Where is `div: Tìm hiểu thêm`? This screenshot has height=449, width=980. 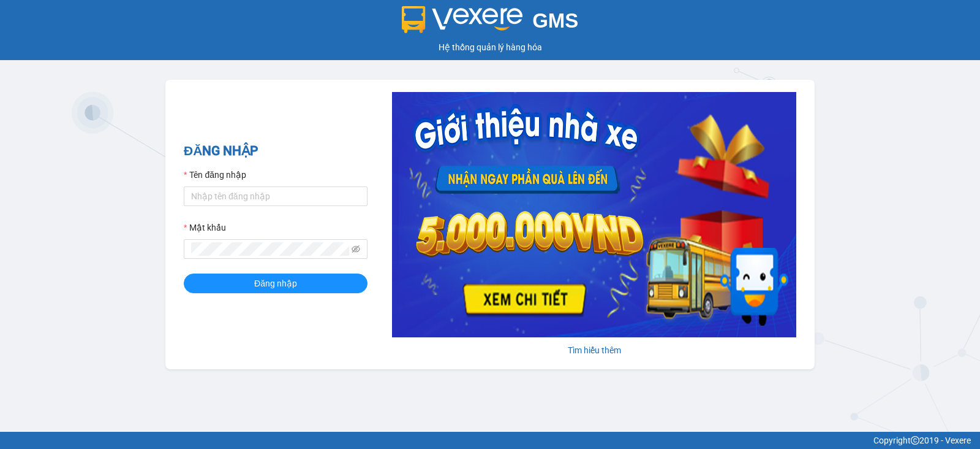
div: Tìm hiểu thêm is located at coordinates (594, 350).